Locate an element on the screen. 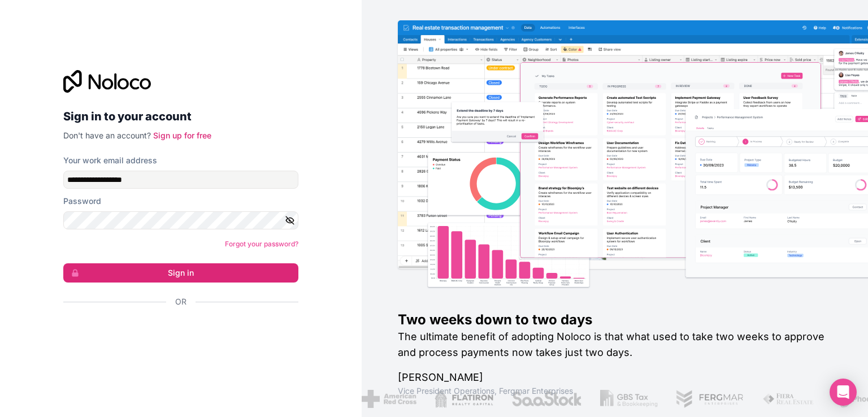 This screenshot has width=868, height=417. img: /assets/gbstax-C-GtDUiK.png is located at coordinates (629, 399).